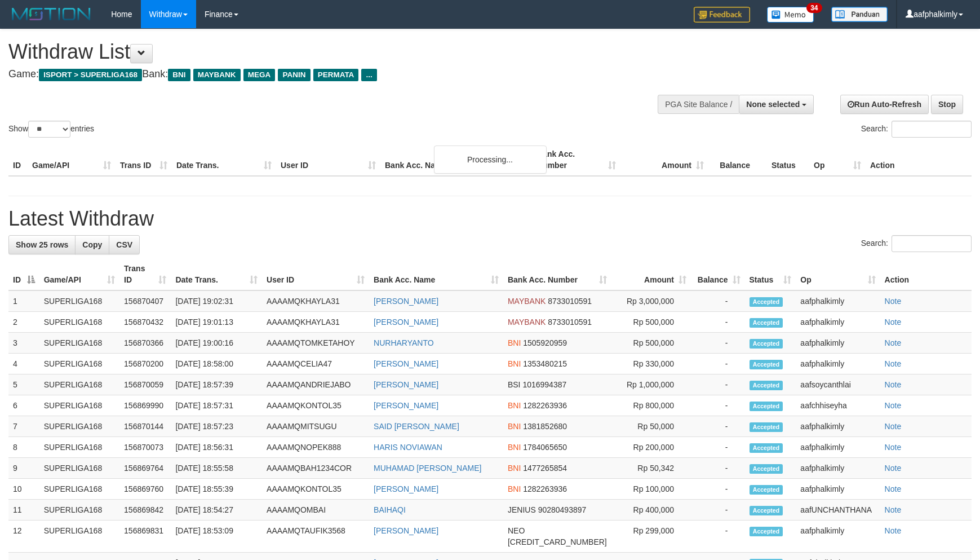 The height and width of the screenshot is (560, 980). I want to click on span: Show 25 rows, so click(42, 245).